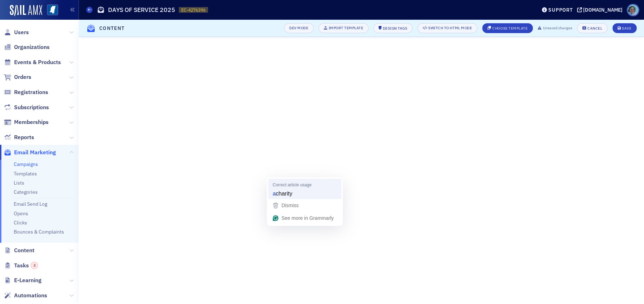 The height and width of the screenshot is (304, 644). What do you see at coordinates (21, 213) in the screenshot?
I see `a: Opens` at bounding box center [21, 213].